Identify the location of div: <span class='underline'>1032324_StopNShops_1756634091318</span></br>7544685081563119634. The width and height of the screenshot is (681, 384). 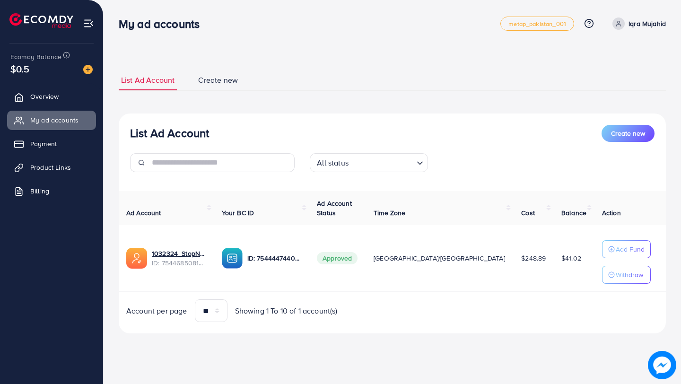
(179, 258).